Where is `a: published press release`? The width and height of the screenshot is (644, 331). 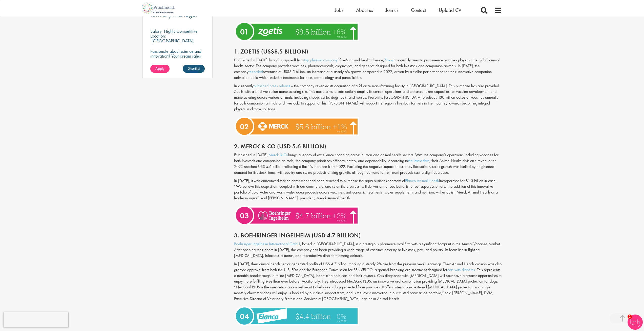
a: published press release is located at coordinates (272, 86).